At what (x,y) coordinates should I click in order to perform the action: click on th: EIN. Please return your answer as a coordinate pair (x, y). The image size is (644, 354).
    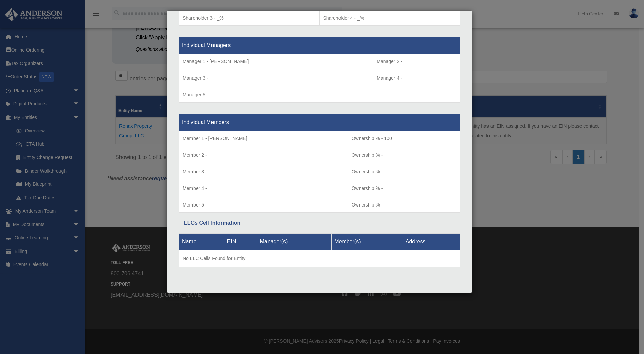
    Looking at the image, I should click on (240, 242).